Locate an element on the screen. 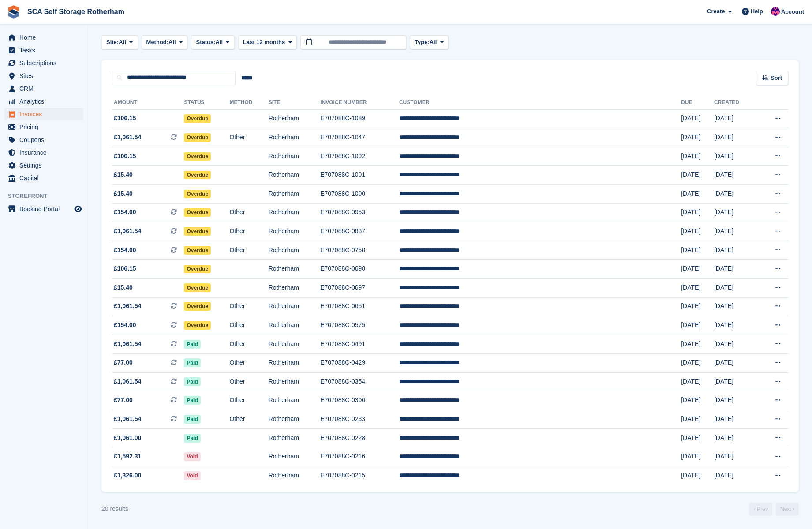 This screenshot has height=529, width=812. th: Due is located at coordinates (697, 103).